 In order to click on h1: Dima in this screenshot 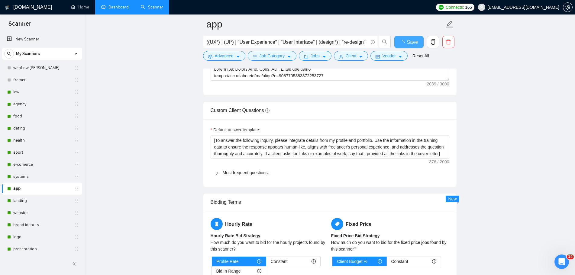, I will do `click(35, 5)`.